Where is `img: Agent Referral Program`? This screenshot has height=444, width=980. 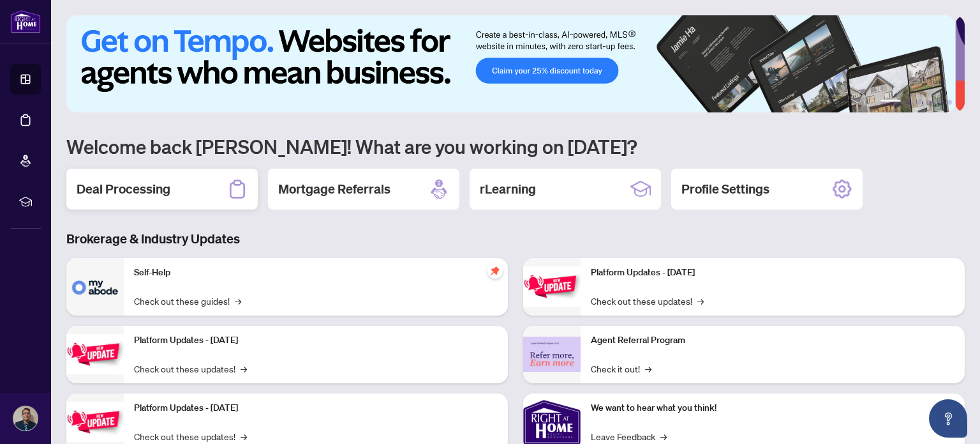 img: Agent Referral Program is located at coordinates (552, 354).